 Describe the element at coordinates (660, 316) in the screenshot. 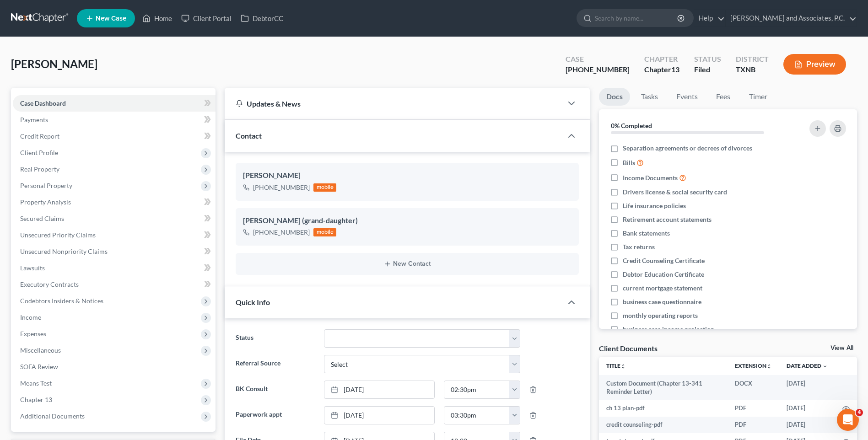

I see `span: monthly operating reports` at that location.